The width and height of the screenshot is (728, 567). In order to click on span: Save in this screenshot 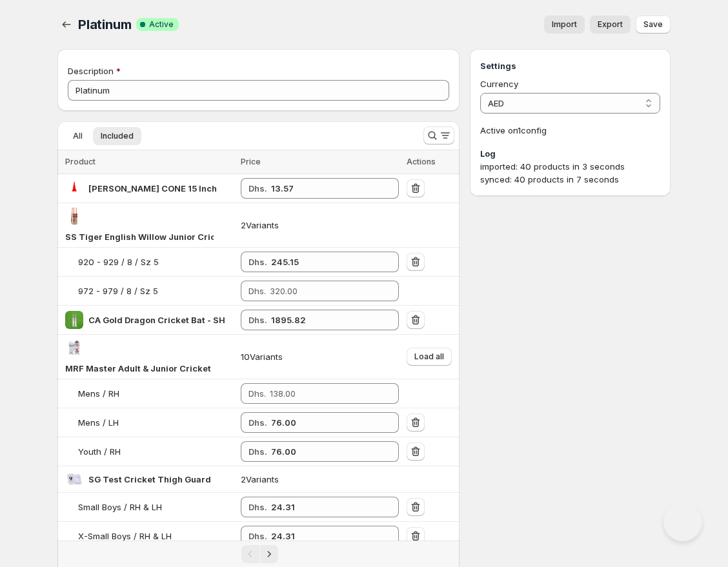, I will do `click(653, 24)`.